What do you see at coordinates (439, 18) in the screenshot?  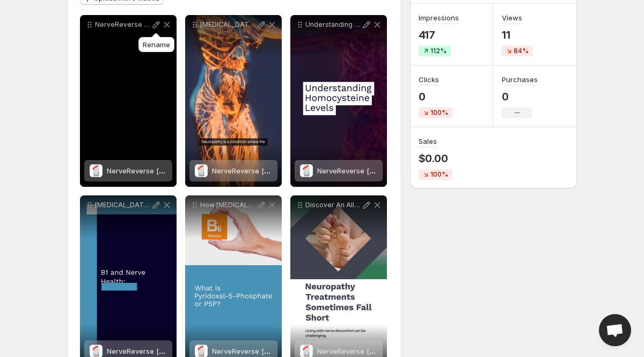 I see `h3: Impressions` at bounding box center [439, 18].